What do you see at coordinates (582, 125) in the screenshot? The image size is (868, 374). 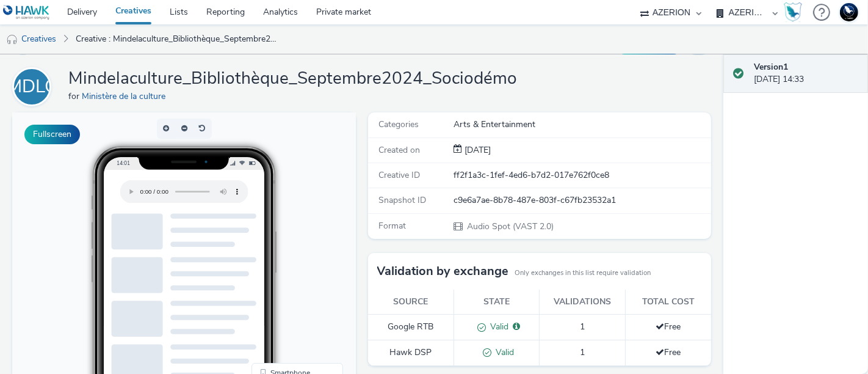 I see `div: Arts & Entertainment` at bounding box center [582, 125].